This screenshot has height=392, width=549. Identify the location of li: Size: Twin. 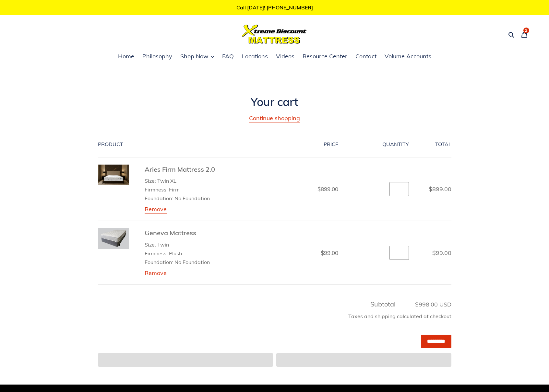
(177, 244).